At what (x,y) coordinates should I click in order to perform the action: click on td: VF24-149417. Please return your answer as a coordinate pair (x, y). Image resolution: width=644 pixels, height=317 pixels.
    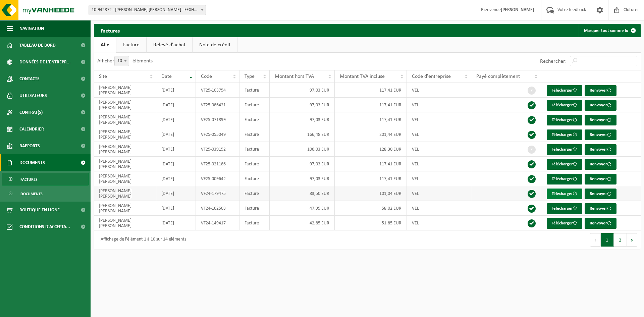
    Looking at the image, I should click on (218, 223).